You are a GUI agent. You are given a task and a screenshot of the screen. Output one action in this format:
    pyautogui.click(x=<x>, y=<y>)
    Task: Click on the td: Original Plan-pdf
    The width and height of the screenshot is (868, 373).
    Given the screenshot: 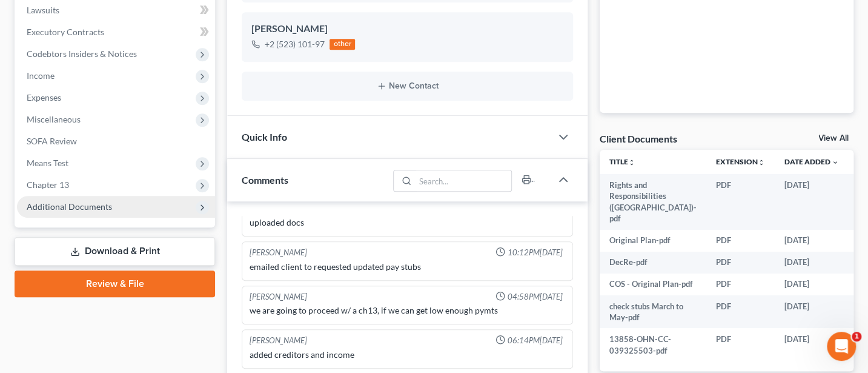 What is the action you would take?
    pyautogui.click(x=654, y=240)
    